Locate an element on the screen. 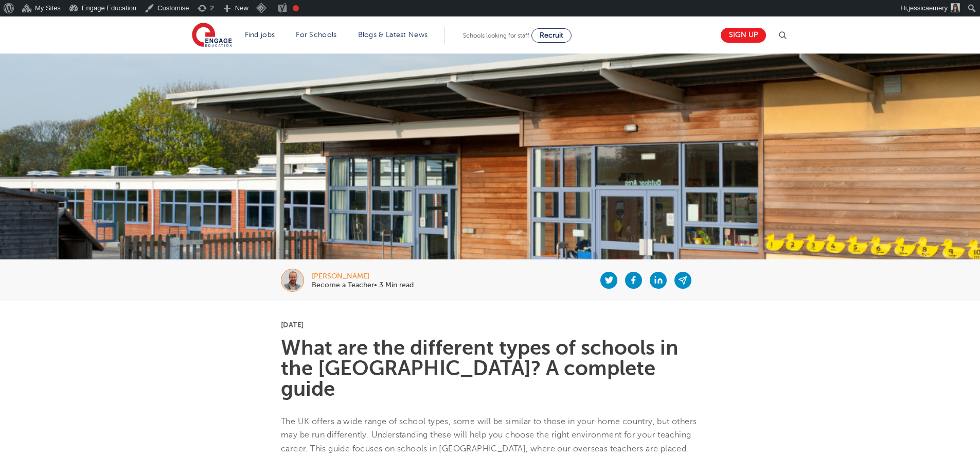  a: Find jobs is located at coordinates (260, 34).